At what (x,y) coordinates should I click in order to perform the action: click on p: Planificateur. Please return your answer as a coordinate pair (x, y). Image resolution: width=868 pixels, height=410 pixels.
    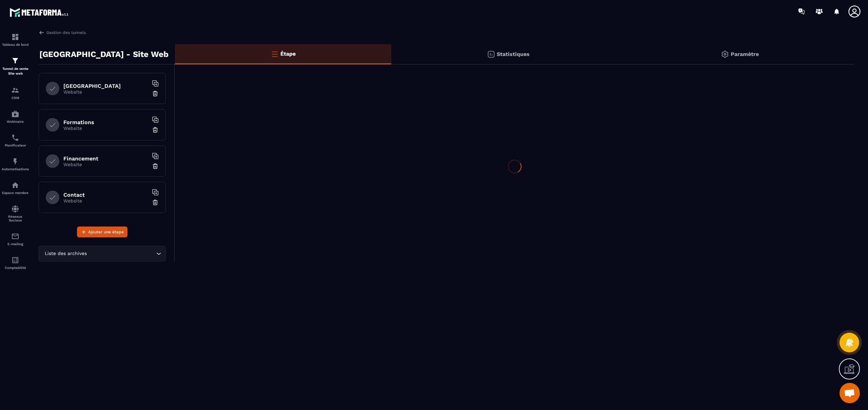
    Looking at the image, I should click on (15, 145).